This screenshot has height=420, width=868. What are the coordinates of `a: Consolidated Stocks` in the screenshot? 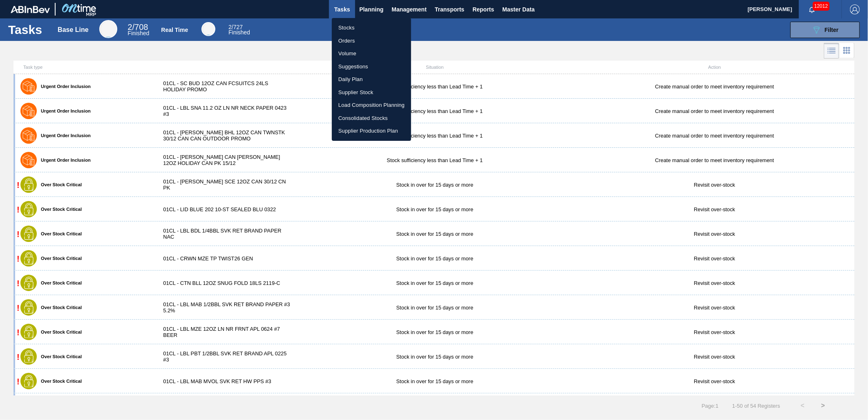 It's located at (371, 118).